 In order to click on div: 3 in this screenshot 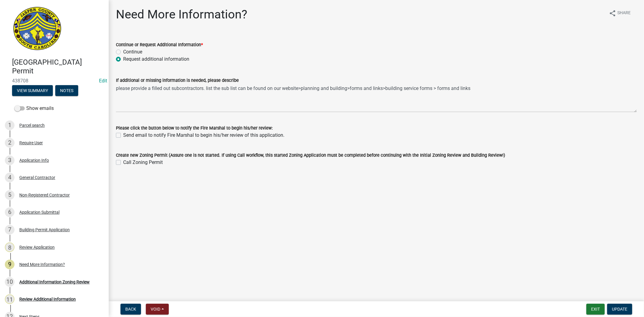, I will do `click(10, 160)`.